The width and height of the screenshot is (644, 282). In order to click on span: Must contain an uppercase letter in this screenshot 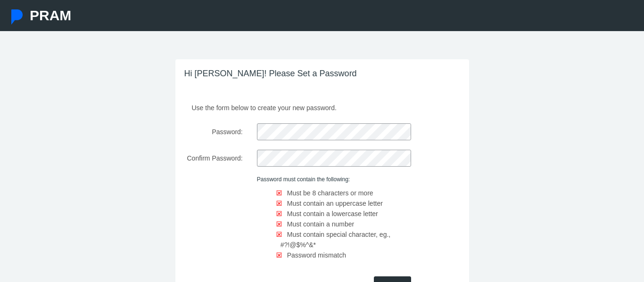, I will do `click(335, 203)`.